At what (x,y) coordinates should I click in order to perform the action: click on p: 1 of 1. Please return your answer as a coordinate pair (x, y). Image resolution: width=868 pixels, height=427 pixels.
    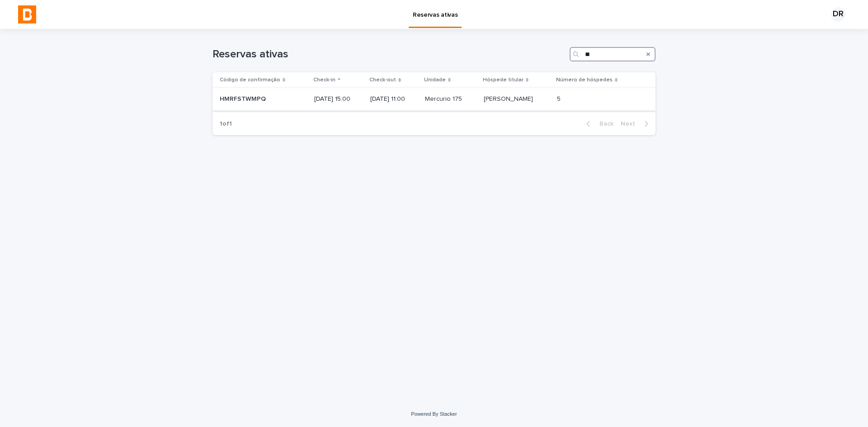
    Looking at the image, I should click on (226, 124).